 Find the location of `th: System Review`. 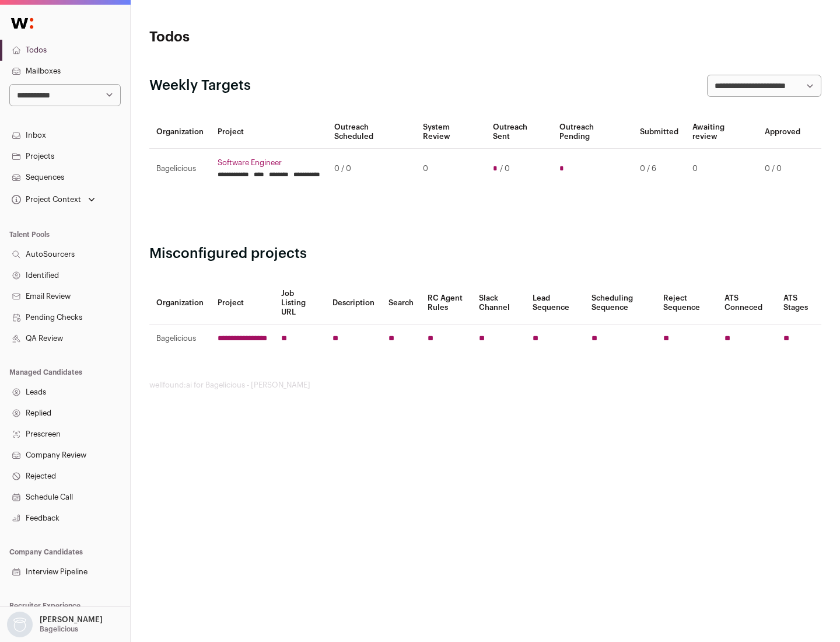

th: System Review is located at coordinates (451, 132).